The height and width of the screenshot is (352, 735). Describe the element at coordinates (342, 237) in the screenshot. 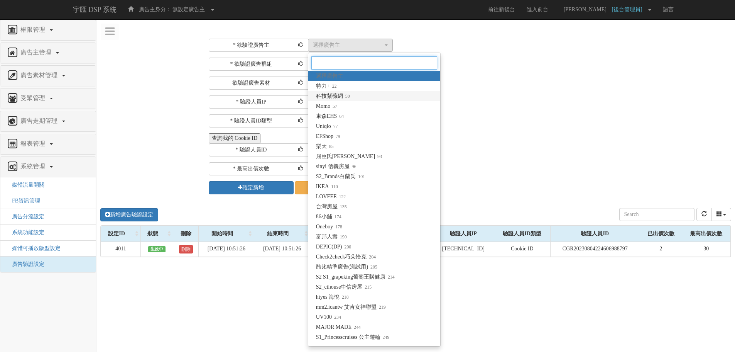

I see `small: 190` at that location.